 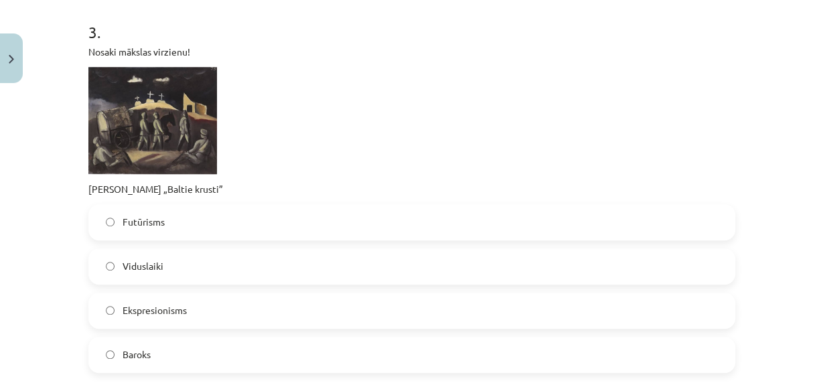 What do you see at coordinates (143, 266) in the screenshot?
I see `span: Viduslaiki` at bounding box center [143, 266].